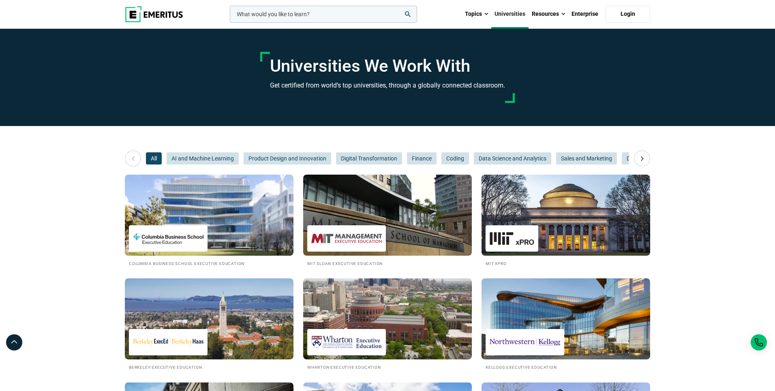 This screenshot has width=775, height=391. I want to click on h2: Berkeley Executive Education, so click(209, 367).